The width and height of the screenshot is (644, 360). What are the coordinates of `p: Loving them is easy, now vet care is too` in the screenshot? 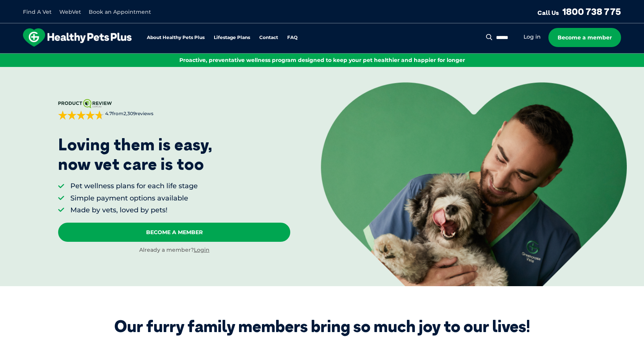 It's located at (136, 154).